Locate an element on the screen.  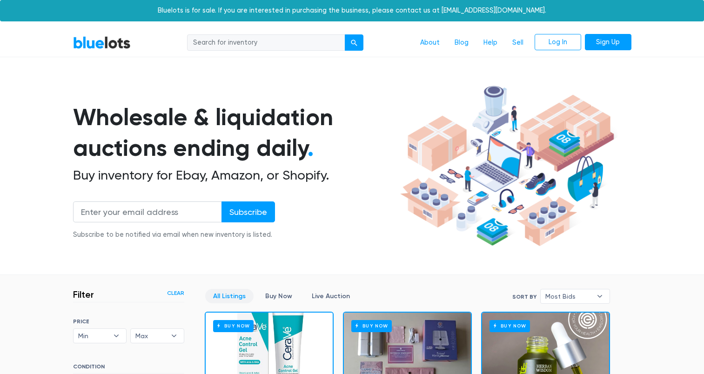
a: Blog is located at coordinates (461, 43).